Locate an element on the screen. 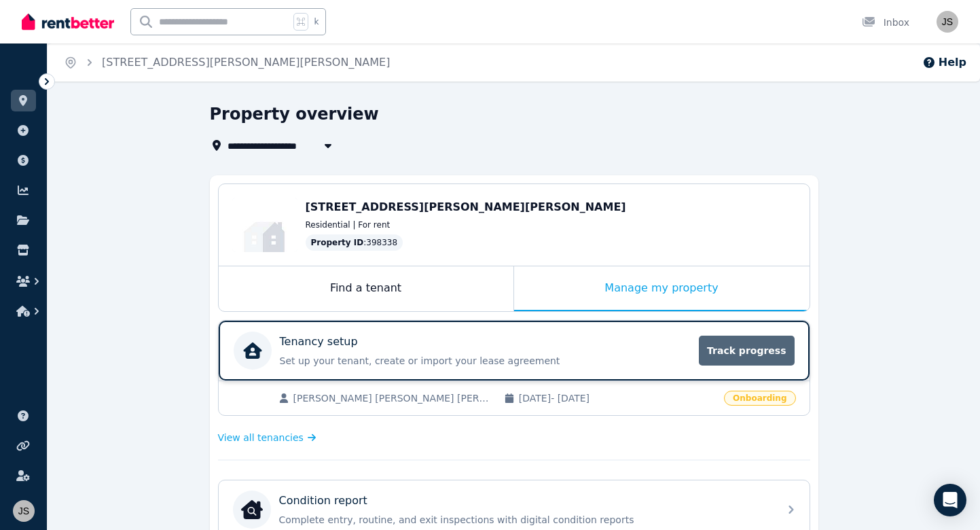 This screenshot has width=980, height=530. span: View all tenancies is located at coordinates (261, 438).